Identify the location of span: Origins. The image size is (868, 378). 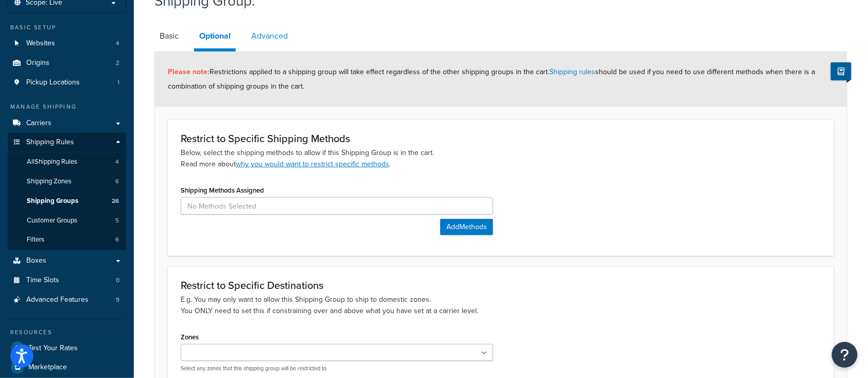
(37, 63).